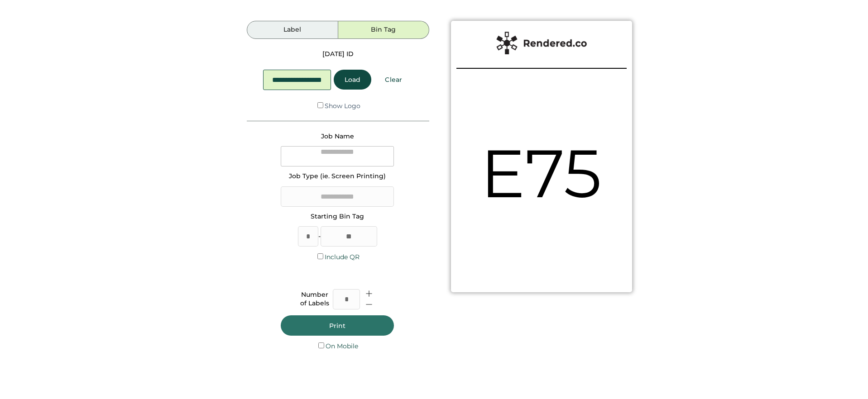 The width and height of the screenshot is (868, 399). I want to click on button: Clear, so click(393, 80).